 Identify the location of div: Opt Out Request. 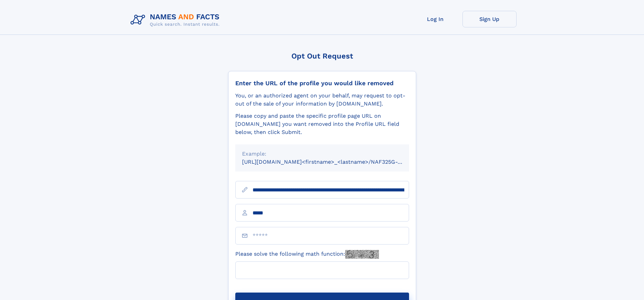
(322, 56).